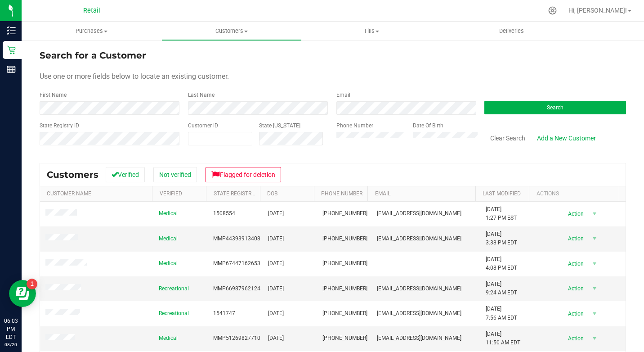  Describe the element at coordinates (175, 175) in the screenshot. I see `button: Not verified` at that location.